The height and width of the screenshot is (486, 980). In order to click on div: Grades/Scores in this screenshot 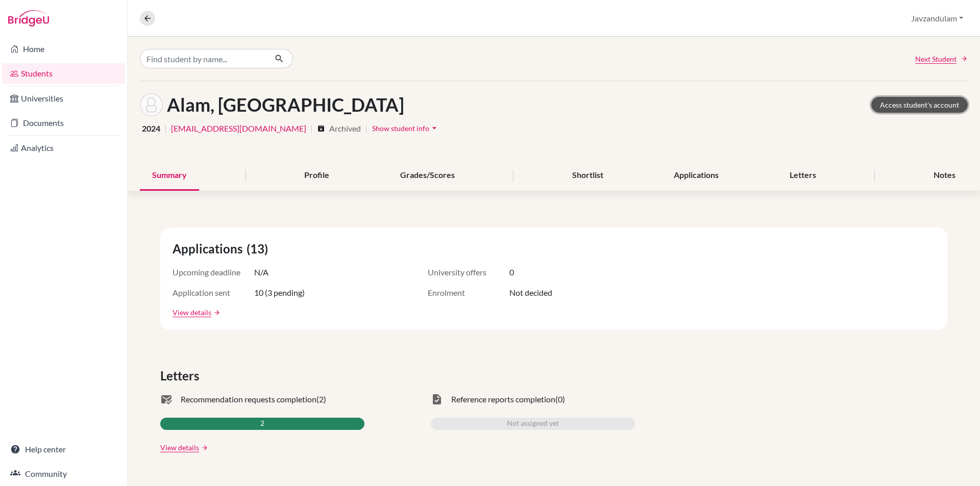, I will do `click(427, 175)`.